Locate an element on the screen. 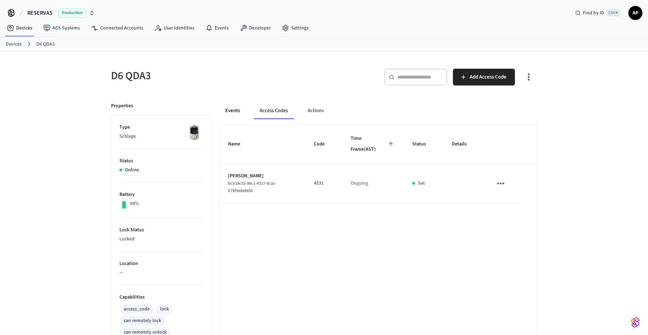 This screenshot has height=335, width=648. span: bcb18c53-96c1-4317-8ca1-b78f9e8e6656 is located at coordinates (252, 187).